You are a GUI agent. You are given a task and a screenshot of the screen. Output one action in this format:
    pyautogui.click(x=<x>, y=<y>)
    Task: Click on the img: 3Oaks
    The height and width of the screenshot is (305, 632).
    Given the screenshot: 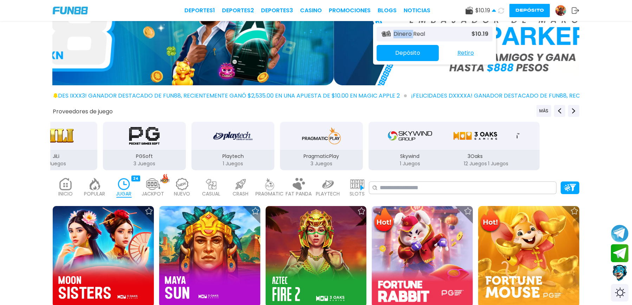 What is the action you would take?
    pyautogui.click(x=475, y=136)
    